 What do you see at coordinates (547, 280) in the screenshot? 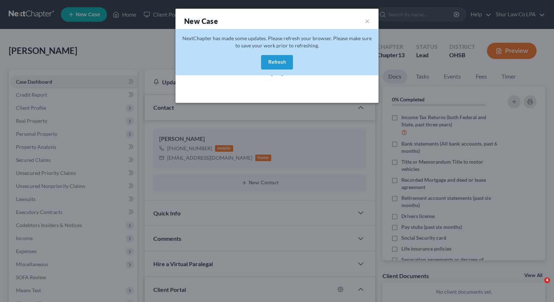
I see `span: 4` at bounding box center [547, 280].